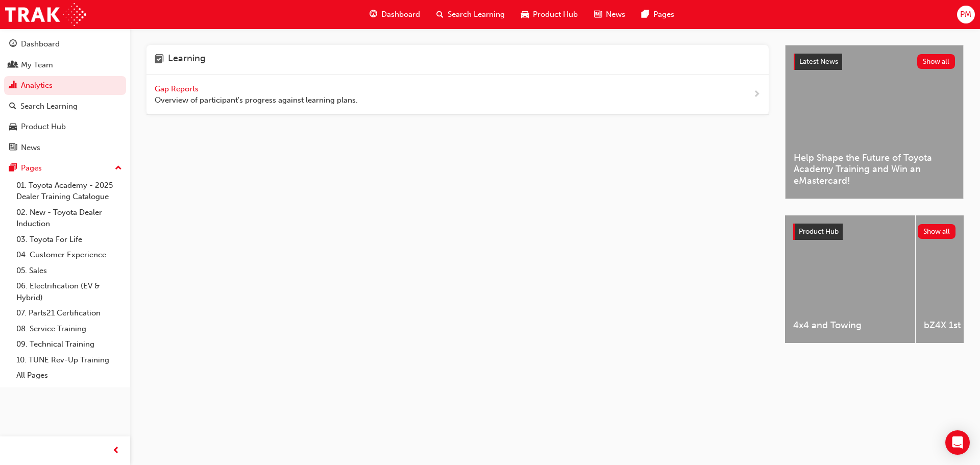 This screenshot has height=465, width=980. I want to click on a: 03. Toyota For Life, so click(69, 239).